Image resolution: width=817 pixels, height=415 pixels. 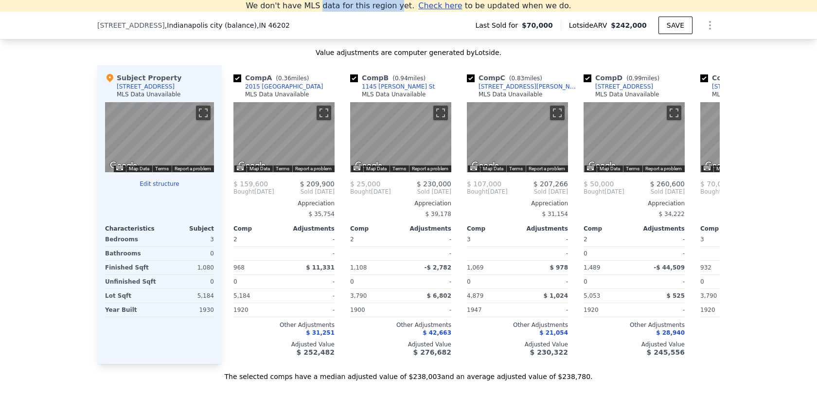 I want to click on span: 3, so click(x=469, y=239).